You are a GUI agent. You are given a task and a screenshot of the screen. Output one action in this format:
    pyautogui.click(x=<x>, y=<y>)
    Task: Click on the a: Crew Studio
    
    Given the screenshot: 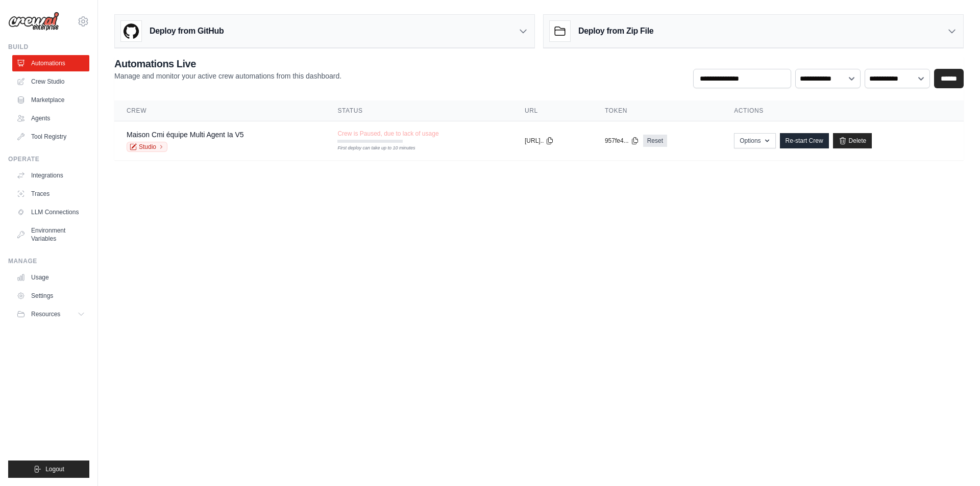 What is the action you would take?
    pyautogui.click(x=50, y=82)
    